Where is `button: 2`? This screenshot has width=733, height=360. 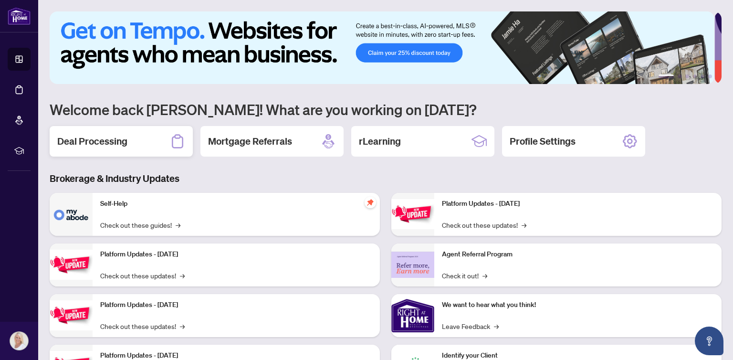 button: 2 is located at coordinates (679, 76).